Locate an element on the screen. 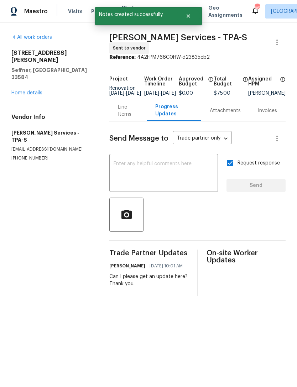 The width and height of the screenshot is (297, 387). span: Renovation is located at coordinates (125, 91).